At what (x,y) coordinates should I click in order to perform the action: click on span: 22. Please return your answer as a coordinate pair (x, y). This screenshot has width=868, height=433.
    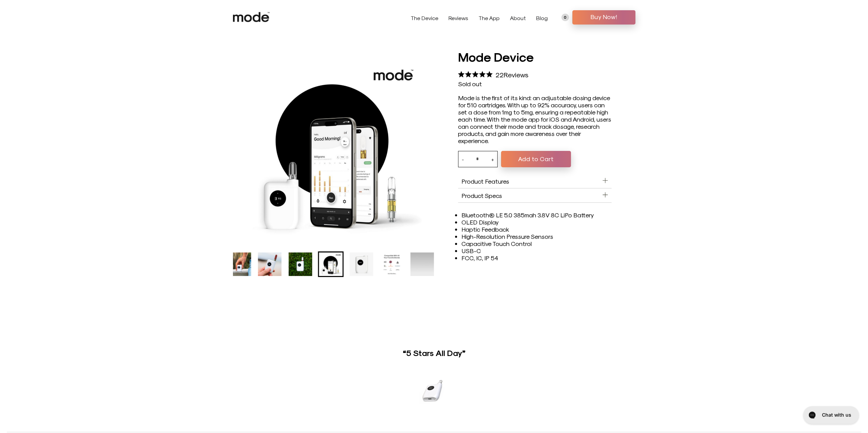
    Looking at the image, I should click on (499, 75).